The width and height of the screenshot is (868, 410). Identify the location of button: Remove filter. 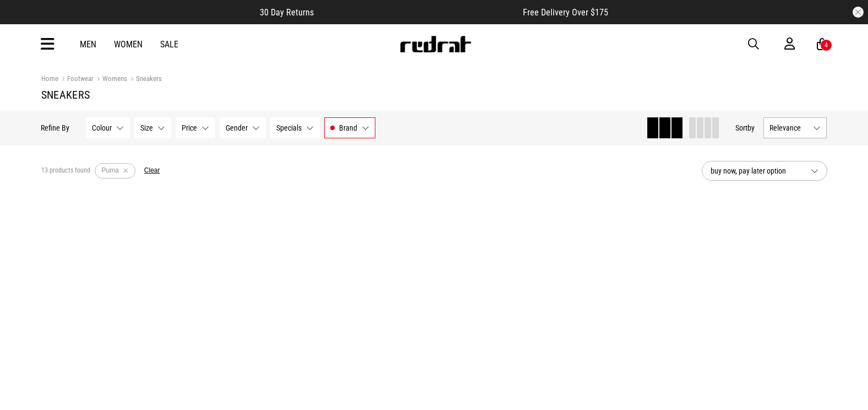
(125, 171).